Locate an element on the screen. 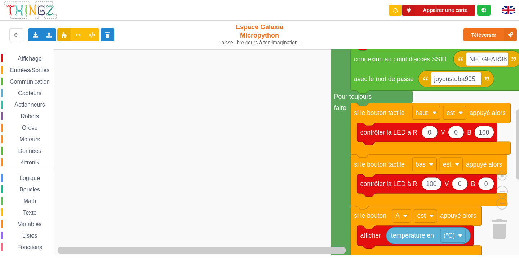 This screenshot has height=260, width=519. span: Entrées/Sorties is located at coordinates (30, 70).